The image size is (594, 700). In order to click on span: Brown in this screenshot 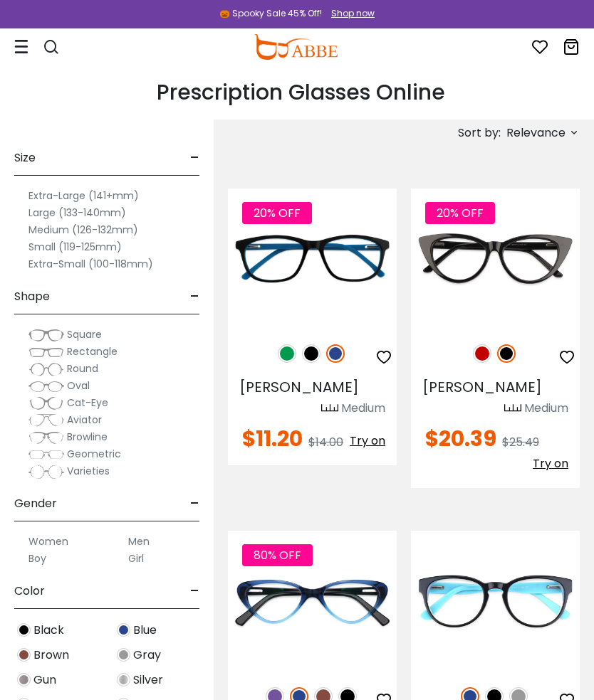, I will do `click(52, 655)`.